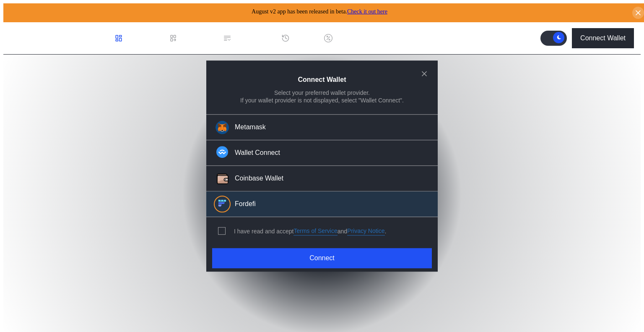 The height and width of the screenshot is (332, 644). What do you see at coordinates (310, 231) in the screenshot?
I see `div: I have read and accept .` at bounding box center [310, 231].